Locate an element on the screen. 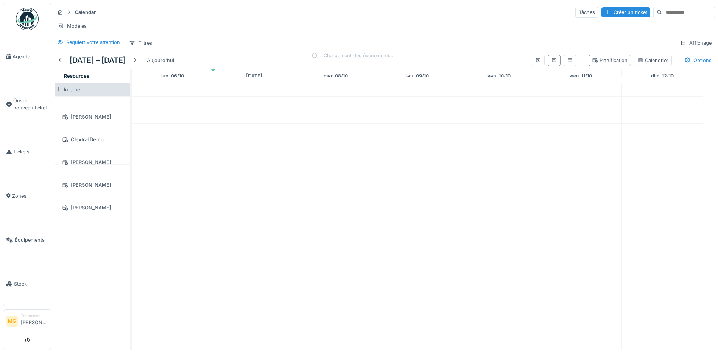 This screenshot has height=353, width=718. a: 7 octobre 2025 is located at coordinates (254, 76).